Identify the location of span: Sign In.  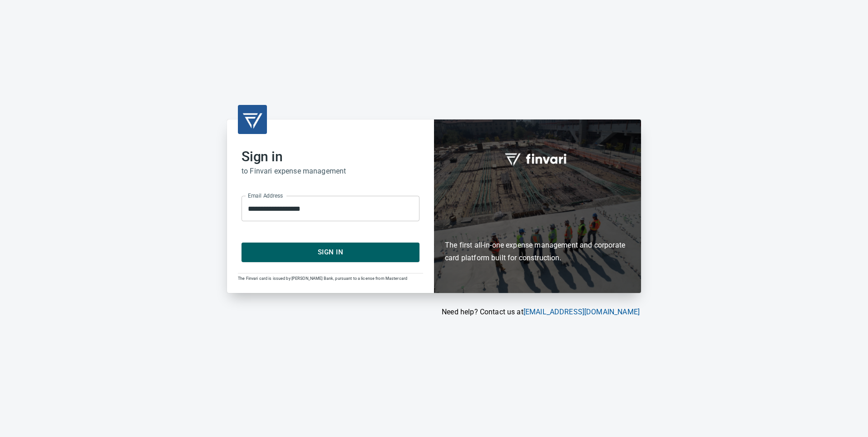
(330, 252).